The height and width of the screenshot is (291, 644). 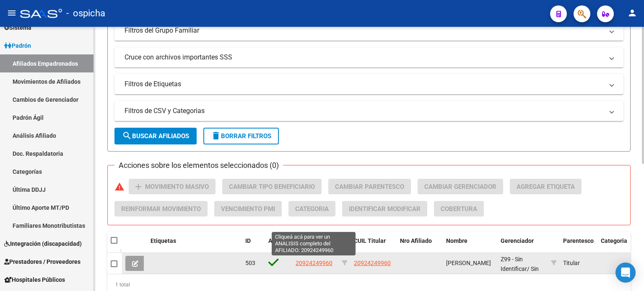 I want to click on button: Cambiar Parentesco, so click(x=369, y=187).